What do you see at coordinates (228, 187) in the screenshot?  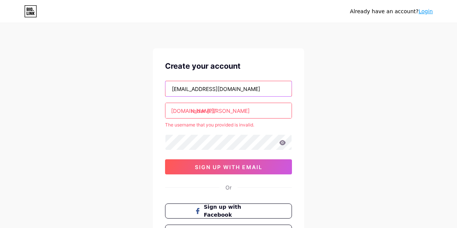 I see `div: Or` at bounding box center [228, 187].